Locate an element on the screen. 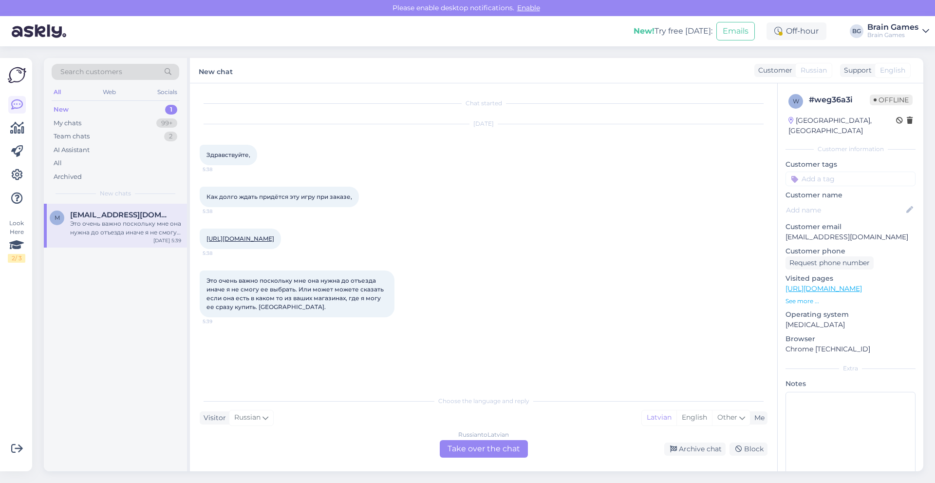 Image resolution: width=935 pixels, height=483 pixels. p: Notes is located at coordinates (850, 383).